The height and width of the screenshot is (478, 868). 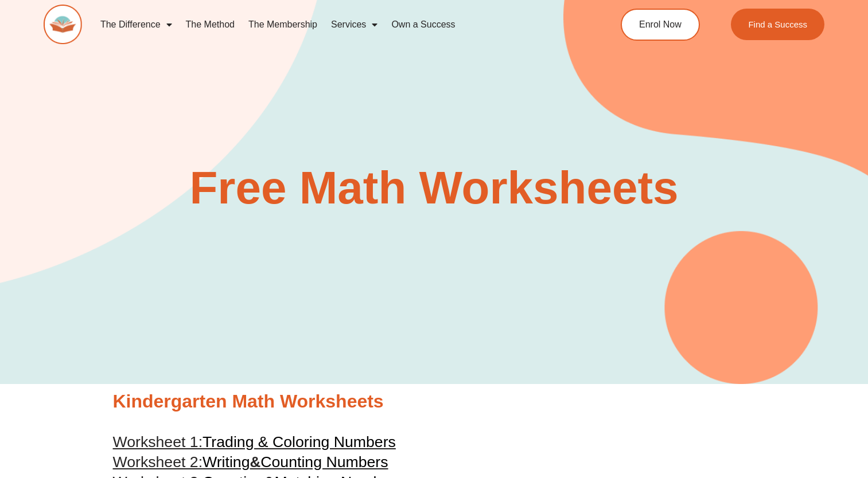 I want to click on a: Find a Success, so click(x=778, y=24).